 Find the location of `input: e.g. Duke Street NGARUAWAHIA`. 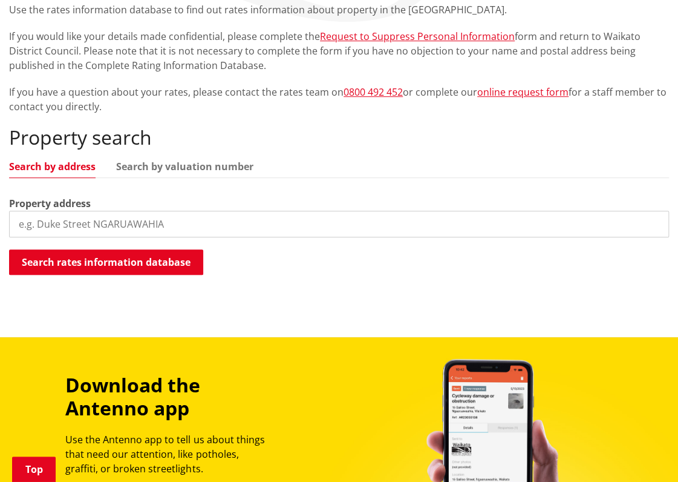

input: e.g. Duke Street NGARUAWAHIA is located at coordinates (339, 224).